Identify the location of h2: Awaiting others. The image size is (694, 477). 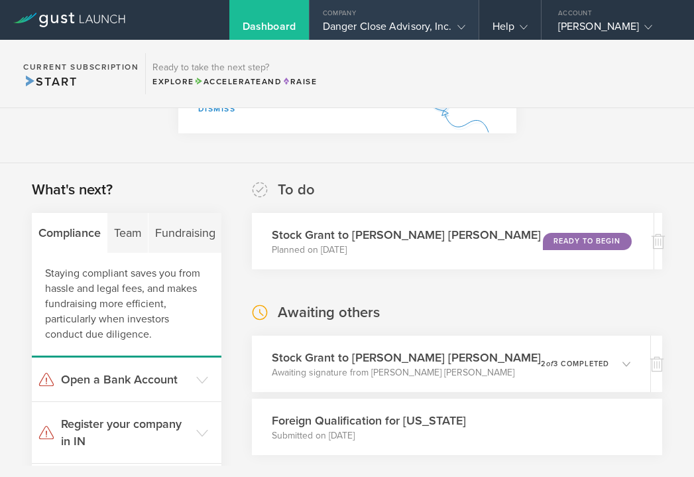
(329, 312).